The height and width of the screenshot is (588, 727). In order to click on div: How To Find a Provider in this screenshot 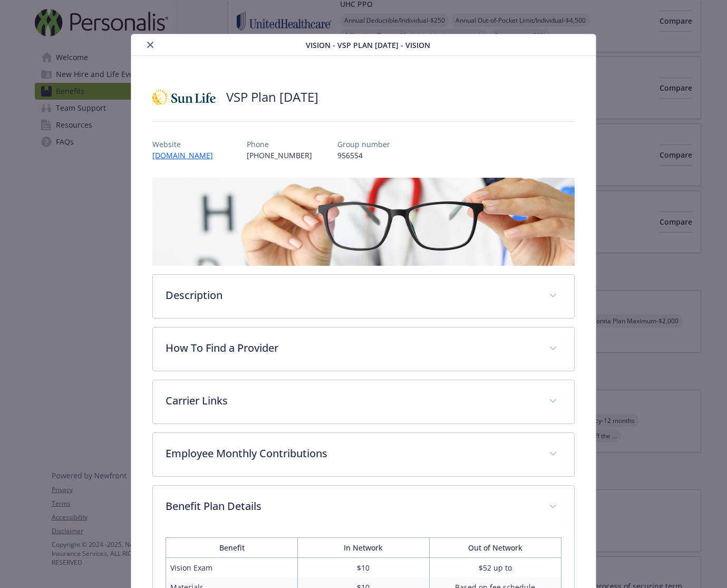, I will do `click(364, 349)`.